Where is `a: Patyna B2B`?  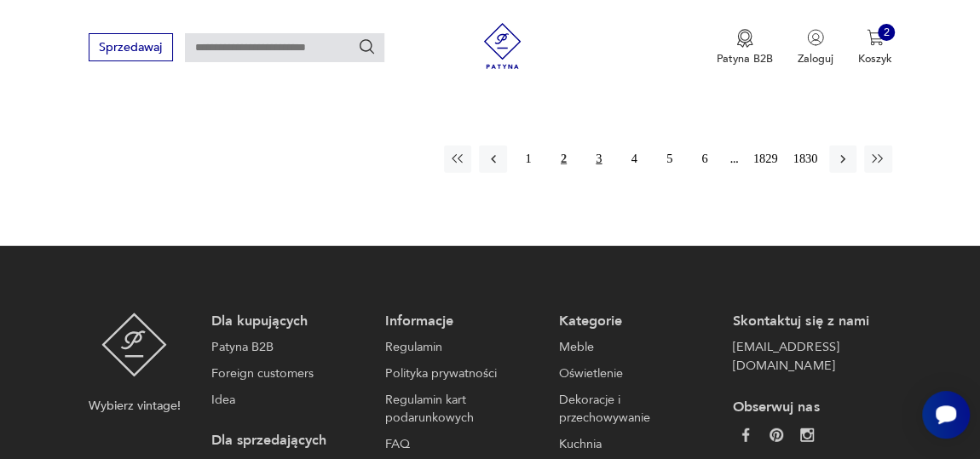
a: Patyna B2B is located at coordinates (287, 348).